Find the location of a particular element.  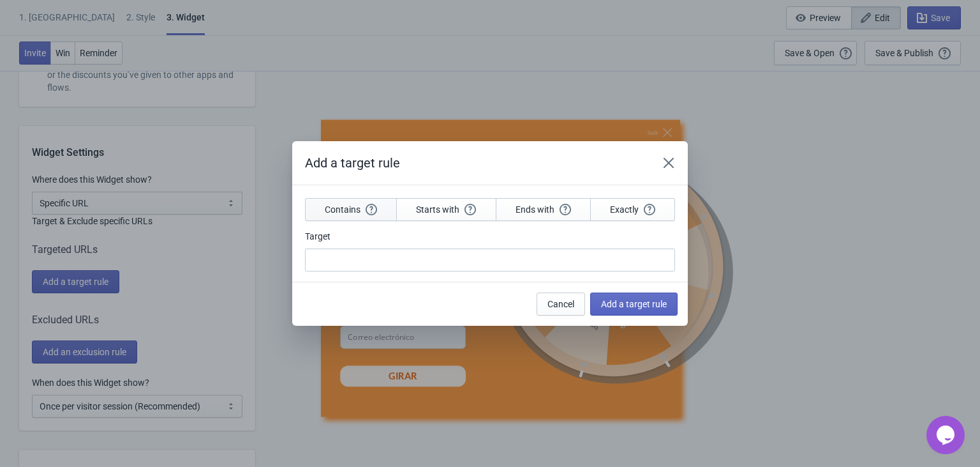

button: Starts with is located at coordinates (446, 209).